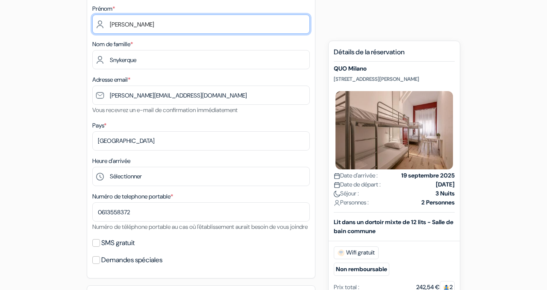 This screenshot has height=290, width=547. Describe the element at coordinates (112, 44) in the screenshot. I see `label: Nom de famille` at that location.